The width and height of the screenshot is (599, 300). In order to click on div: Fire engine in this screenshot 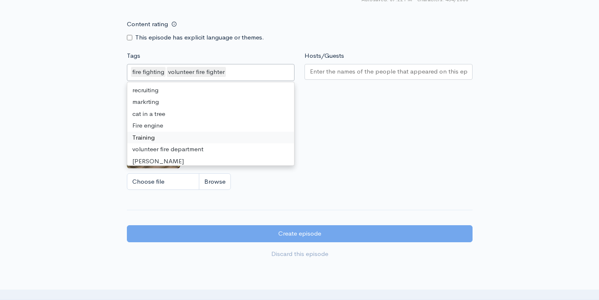, I will do `click(211, 126)`.